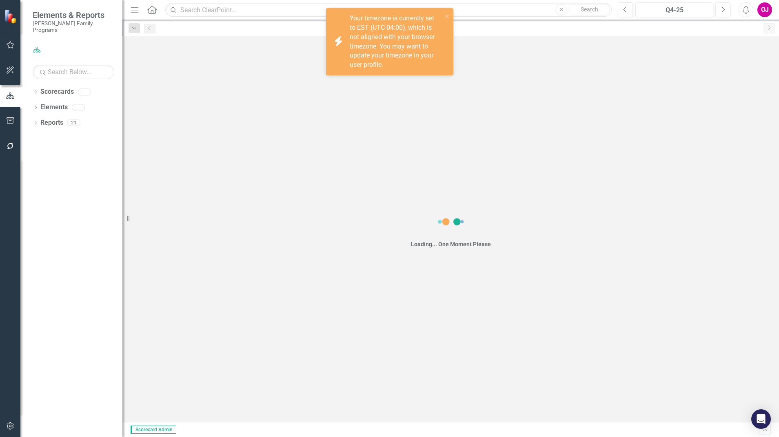  Describe the element at coordinates (447, 16) in the screenshot. I see `button: close` at that location.